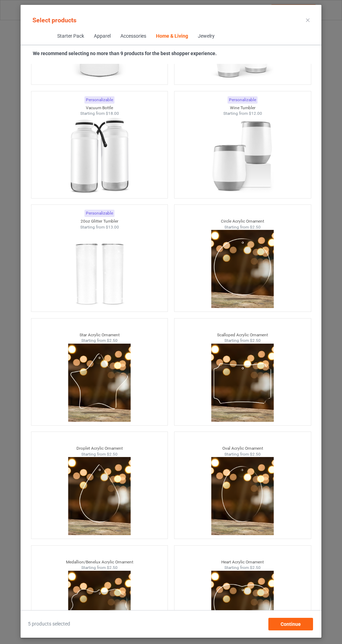  What do you see at coordinates (99, 108) in the screenshot?
I see `div: Vacuum Bottle` at bounding box center [99, 108].